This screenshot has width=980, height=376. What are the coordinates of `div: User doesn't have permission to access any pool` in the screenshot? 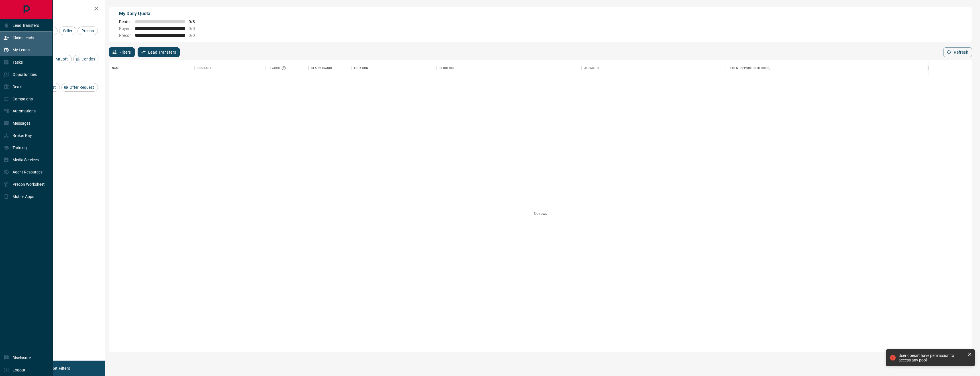 It's located at (932, 357).